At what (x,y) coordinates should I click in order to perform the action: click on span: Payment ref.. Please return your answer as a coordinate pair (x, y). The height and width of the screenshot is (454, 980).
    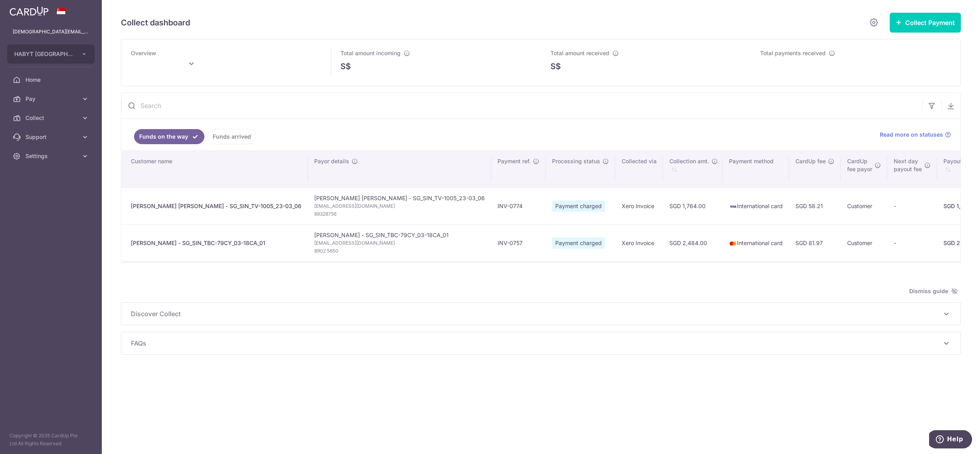
    Looking at the image, I should click on (514, 161).